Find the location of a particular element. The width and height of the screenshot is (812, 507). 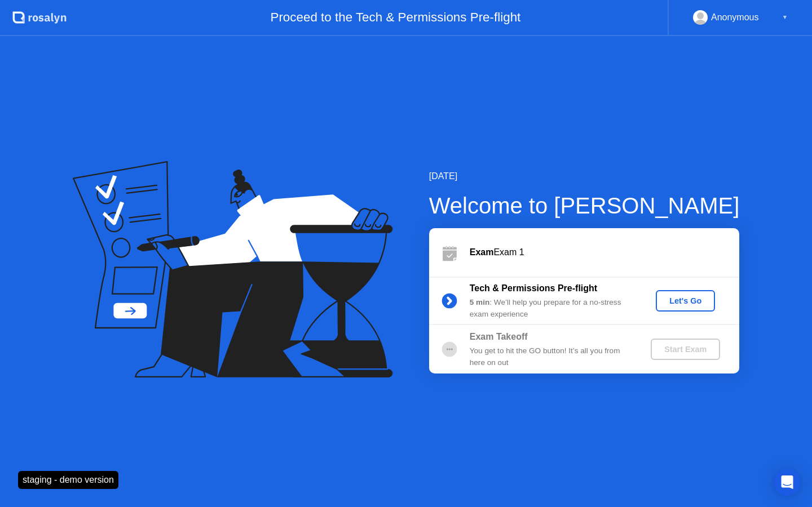

button: Start Exam is located at coordinates (685, 349).